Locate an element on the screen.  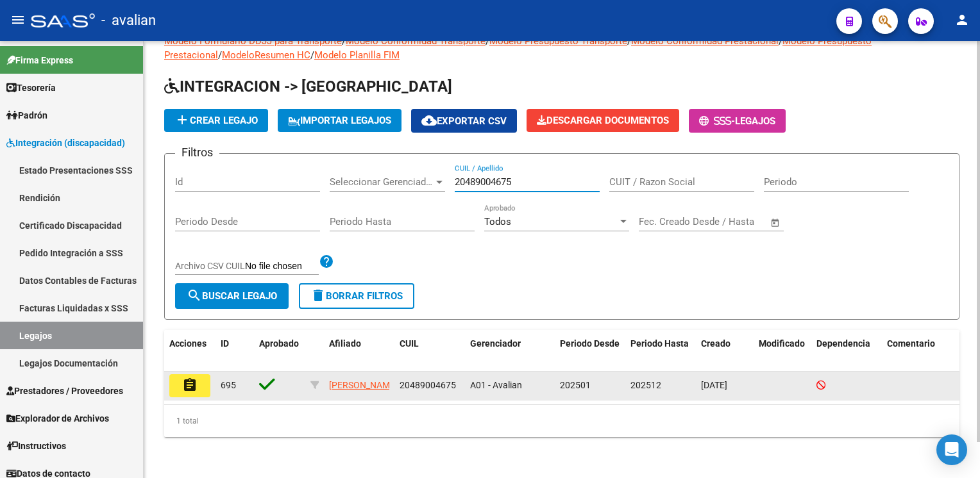
datatable-header-cell: CUIL is located at coordinates (430, 351).